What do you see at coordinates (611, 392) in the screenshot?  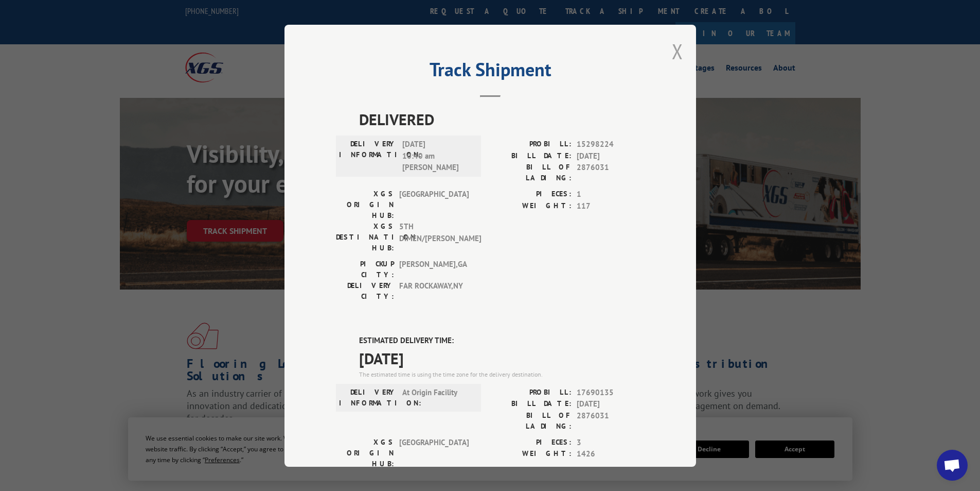 I see `span: 17690135` at bounding box center [611, 392].